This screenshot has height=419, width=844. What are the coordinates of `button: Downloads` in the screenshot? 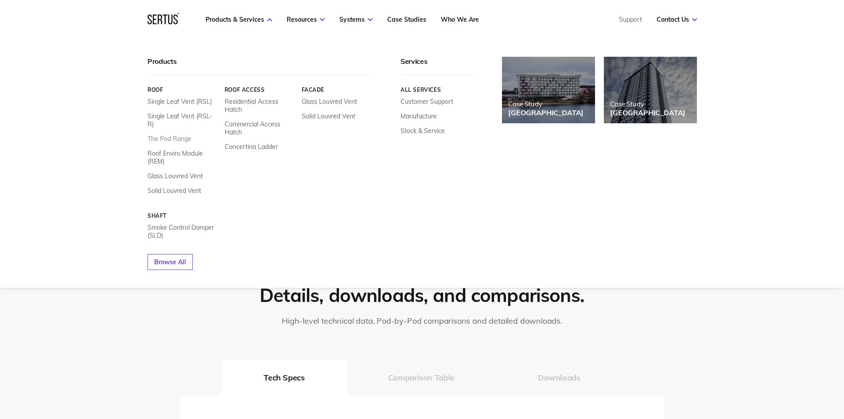 It's located at (559, 377).